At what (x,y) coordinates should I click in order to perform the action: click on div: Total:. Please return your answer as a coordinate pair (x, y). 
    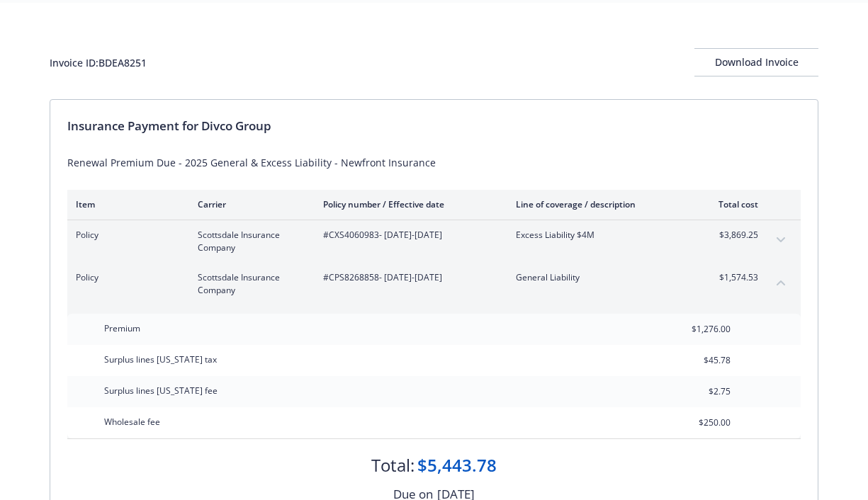
    Looking at the image, I should click on (393, 466).